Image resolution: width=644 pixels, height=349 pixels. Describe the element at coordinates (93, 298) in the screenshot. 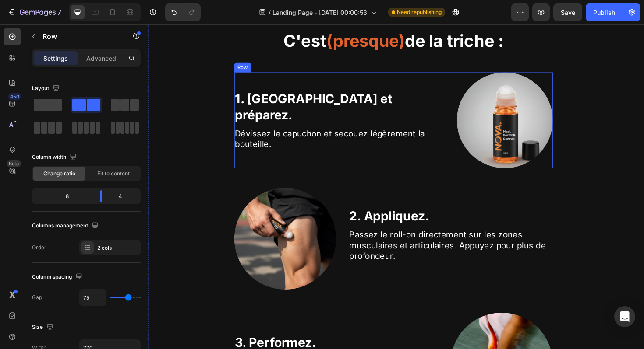

I see `input: Auto` at that location.